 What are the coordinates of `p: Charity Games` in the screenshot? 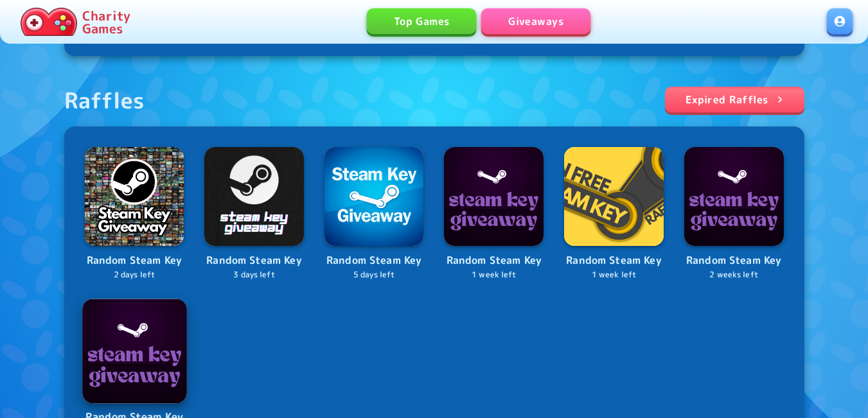 It's located at (106, 22).